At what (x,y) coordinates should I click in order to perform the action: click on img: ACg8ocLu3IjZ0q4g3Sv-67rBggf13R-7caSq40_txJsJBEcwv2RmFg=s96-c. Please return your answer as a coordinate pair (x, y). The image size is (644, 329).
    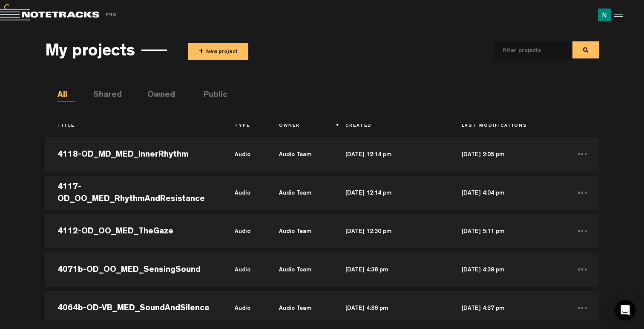
    Looking at the image, I should click on (605, 15).